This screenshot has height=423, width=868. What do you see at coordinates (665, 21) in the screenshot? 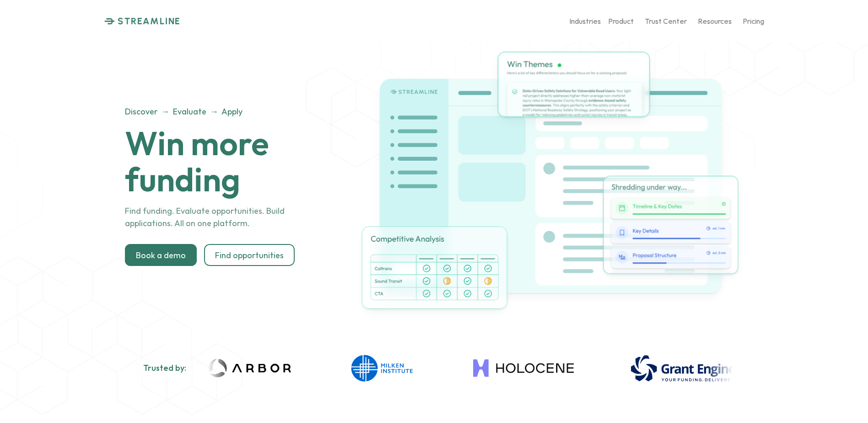
I see `p: Trust Center` at bounding box center [665, 21].